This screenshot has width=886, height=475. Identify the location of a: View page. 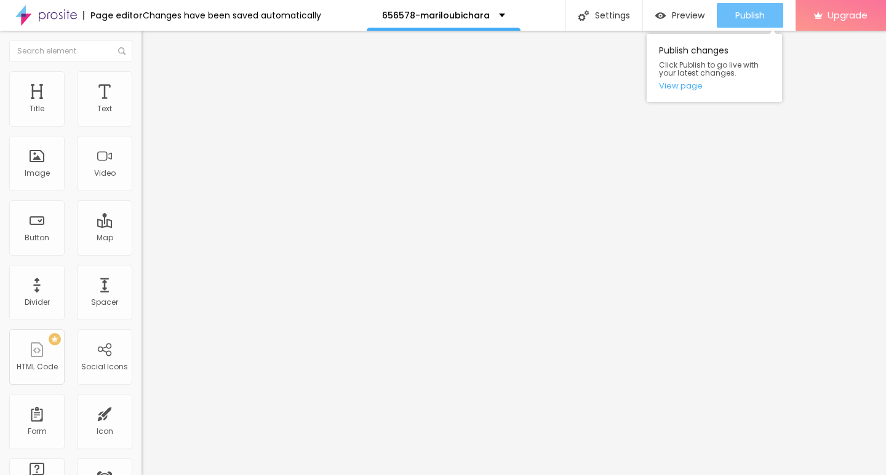
(714, 86).